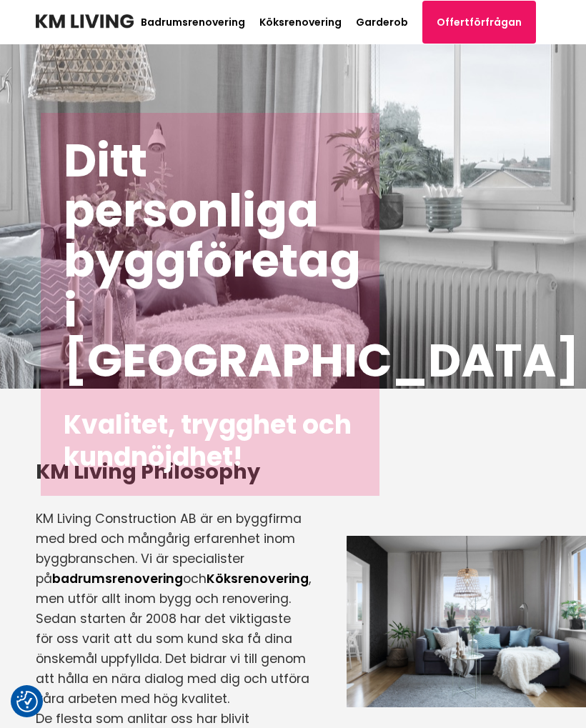  What do you see at coordinates (27, 702) in the screenshot?
I see `button: Samtyckesinställningar` at bounding box center [27, 702].